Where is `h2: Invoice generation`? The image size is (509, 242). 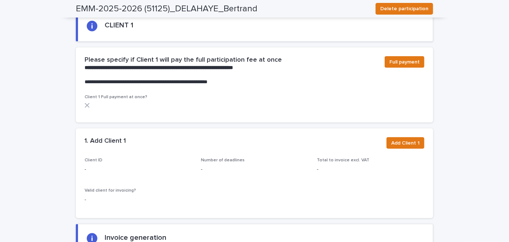
h2: Invoice generation is located at coordinates (135, 237).